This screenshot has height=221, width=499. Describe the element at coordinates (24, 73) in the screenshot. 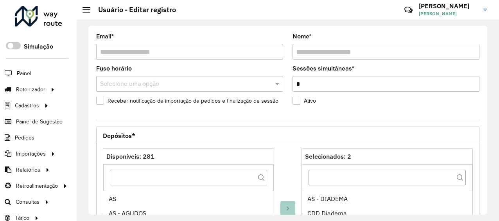

I see `span: Painel` at that location.